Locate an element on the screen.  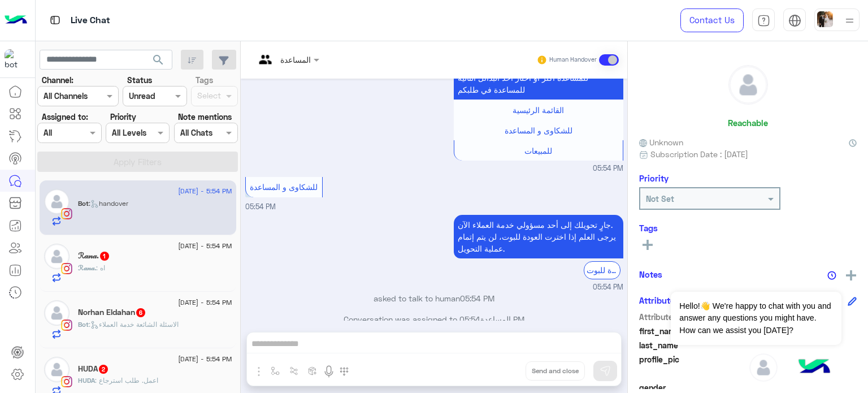
h5: Norhan Eldahan is located at coordinates (112, 312).